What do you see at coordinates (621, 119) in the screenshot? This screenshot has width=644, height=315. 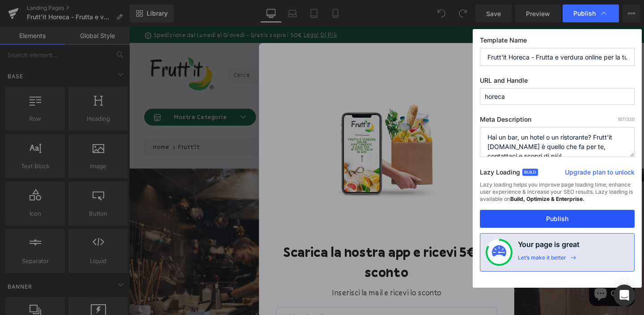 I see `span: 107` at bounding box center [621, 119].